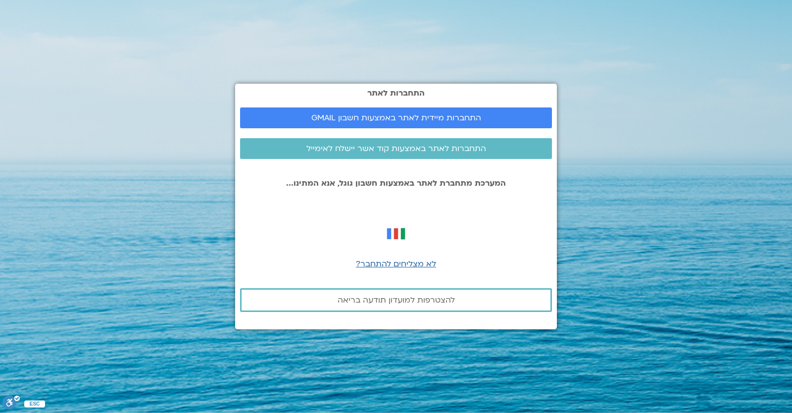 This screenshot has height=413, width=792. What do you see at coordinates (396, 300) in the screenshot?
I see `a: להצטרפות למועדון תודעה בריאה` at bounding box center [396, 300].